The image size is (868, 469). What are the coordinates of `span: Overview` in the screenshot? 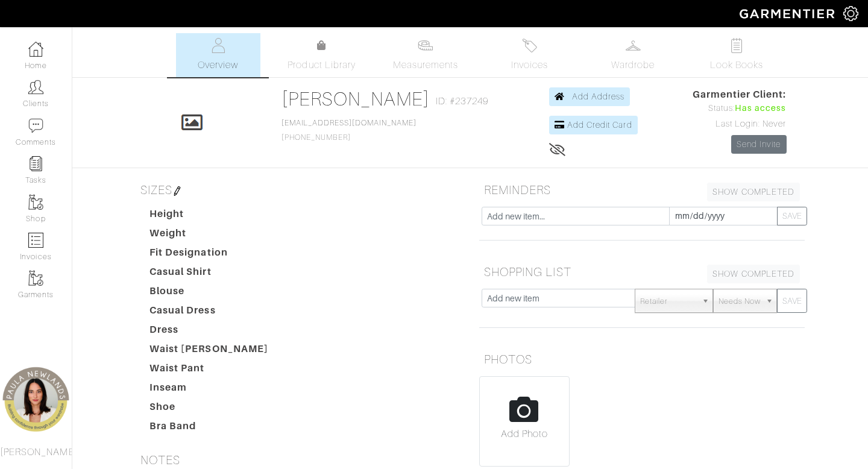 It's located at (217, 65).